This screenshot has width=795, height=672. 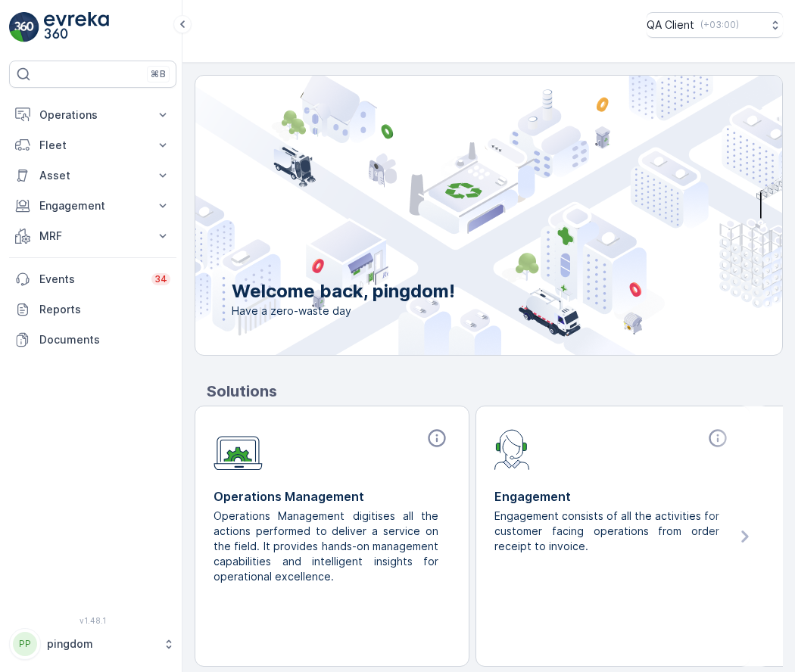 I want to click on button: PPpingdom, so click(x=93, y=644).